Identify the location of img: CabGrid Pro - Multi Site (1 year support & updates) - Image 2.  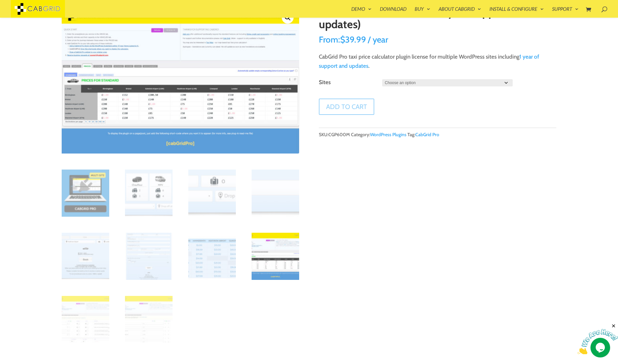
(149, 193).